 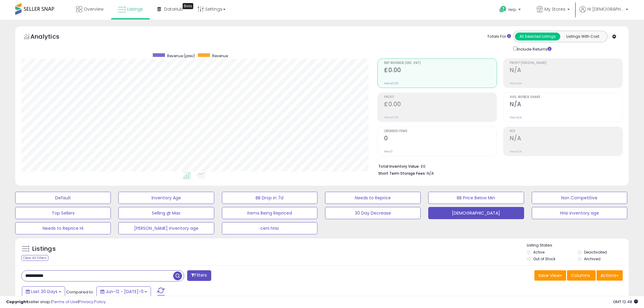 What do you see at coordinates (135, 9) in the screenshot?
I see `span: Listings` at bounding box center [135, 9].